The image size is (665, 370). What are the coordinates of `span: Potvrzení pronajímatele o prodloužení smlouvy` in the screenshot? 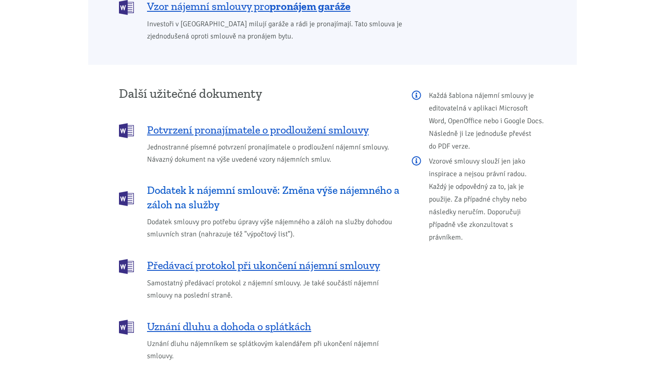 It's located at (258, 130).